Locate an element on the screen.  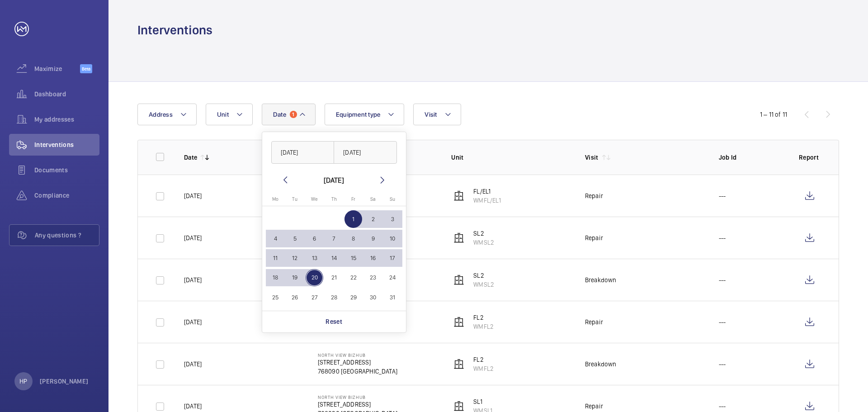
p: SL2 is located at coordinates (484, 275).